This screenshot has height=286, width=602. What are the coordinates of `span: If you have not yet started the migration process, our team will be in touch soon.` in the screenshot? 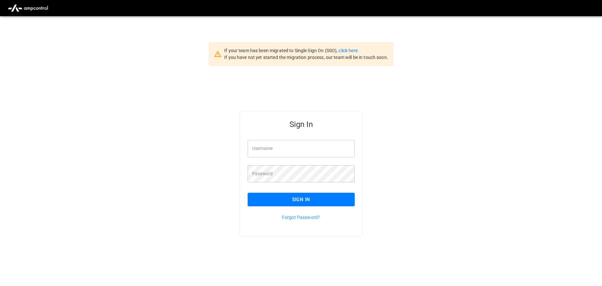 It's located at (306, 57).